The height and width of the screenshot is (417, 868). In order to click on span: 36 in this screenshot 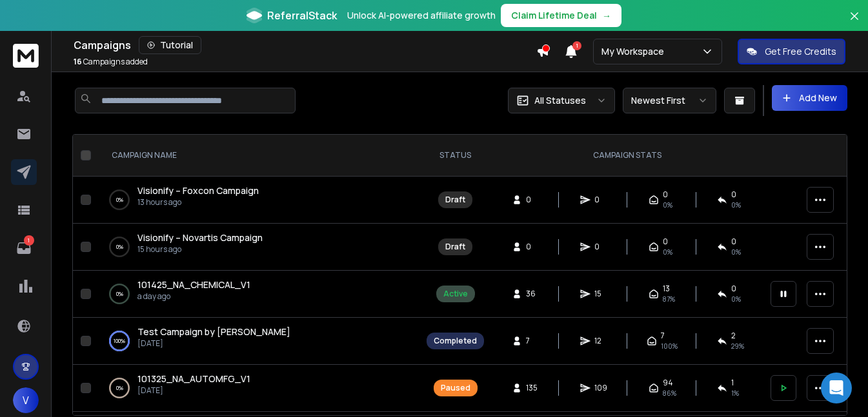, I will do `click(532, 294)`.